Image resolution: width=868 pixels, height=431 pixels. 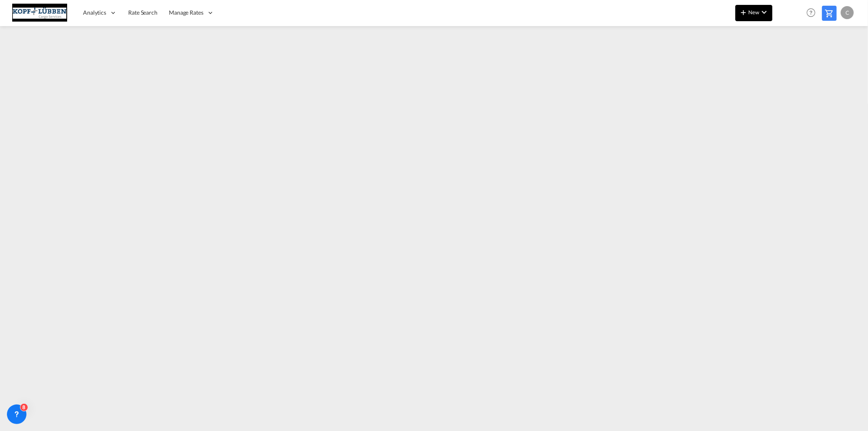 What do you see at coordinates (743, 12) in the screenshot?
I see `md-icon: icon-plus 400-fg` at bounding box center [743, 12].